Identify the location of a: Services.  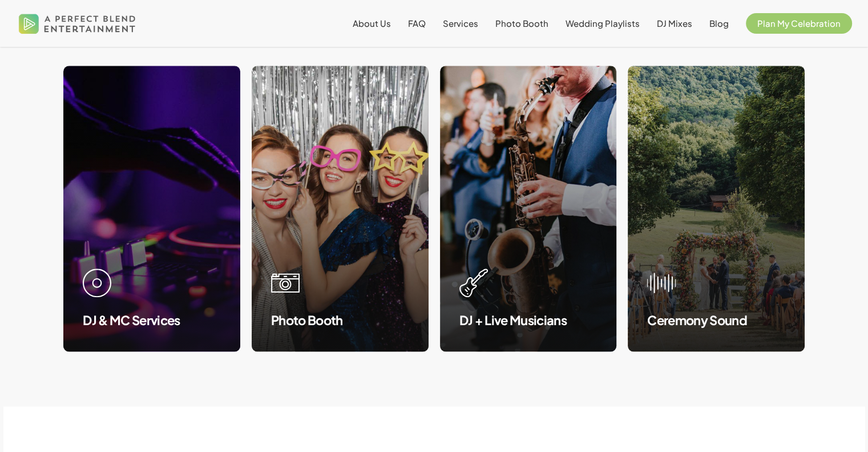
(461, 23).